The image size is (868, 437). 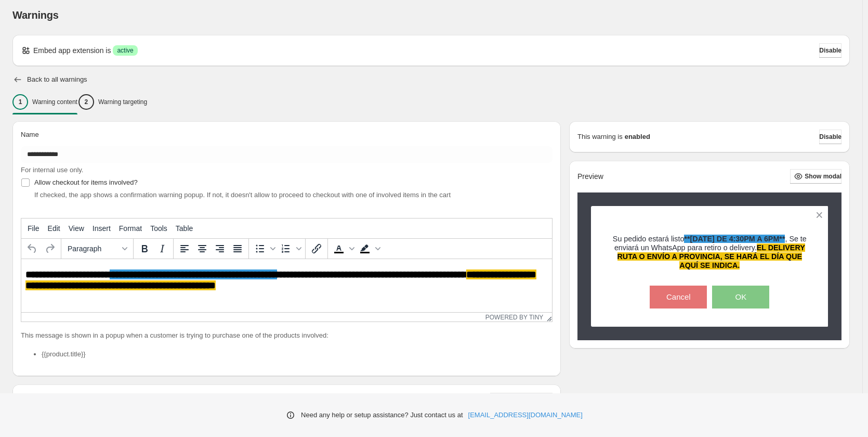 I want to click on span: Tools, so click(x=158, y=228).